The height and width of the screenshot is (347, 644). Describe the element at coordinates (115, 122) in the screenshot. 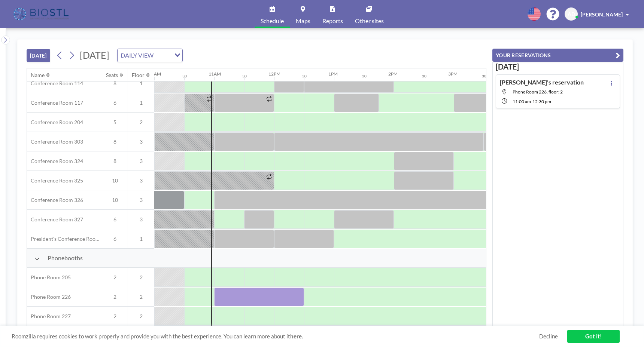

I see `span: 5` at that location.